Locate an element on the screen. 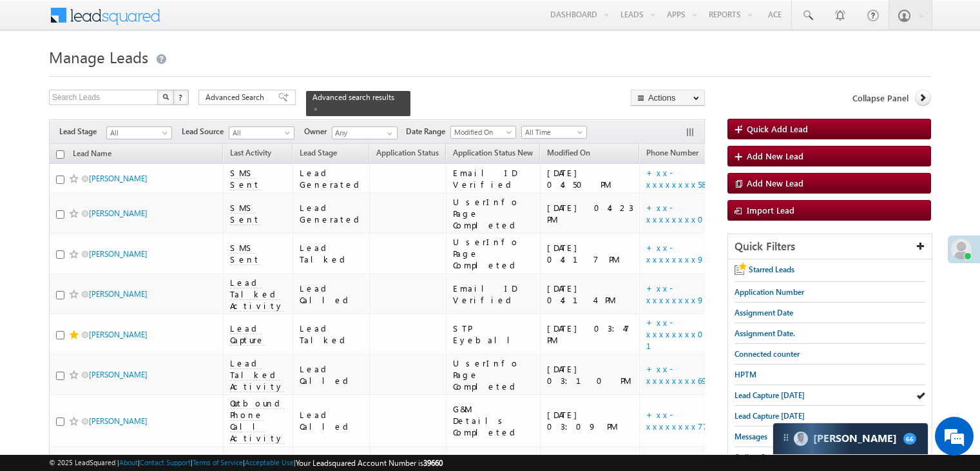  a: Last Activity is located at coordinates (251, 154).